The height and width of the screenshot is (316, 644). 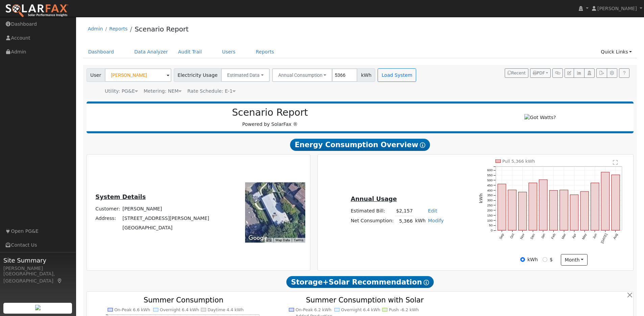 I want to click on a: Open this area in Google Maps (opens a new window), so click(x=258, y=238).